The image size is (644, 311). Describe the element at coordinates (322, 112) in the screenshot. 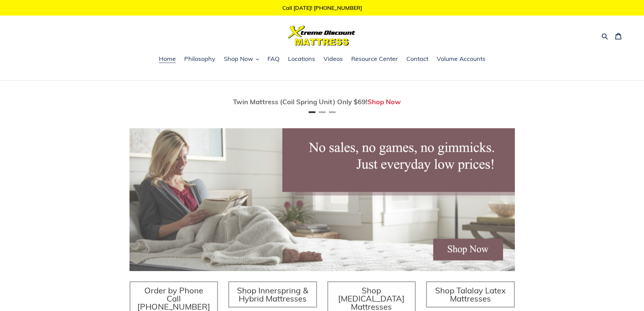

I see `button: Page 2` at that location.